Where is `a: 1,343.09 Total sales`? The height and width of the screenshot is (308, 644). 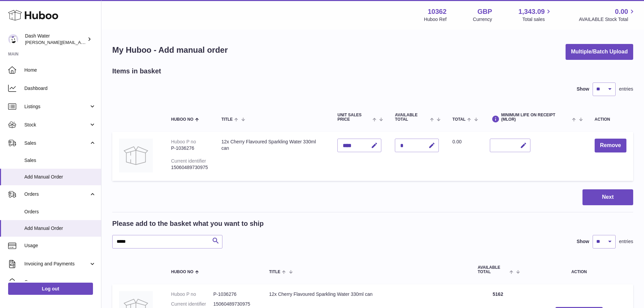 a: 1,343.09 Total sales is located at coordinates (536, 15).